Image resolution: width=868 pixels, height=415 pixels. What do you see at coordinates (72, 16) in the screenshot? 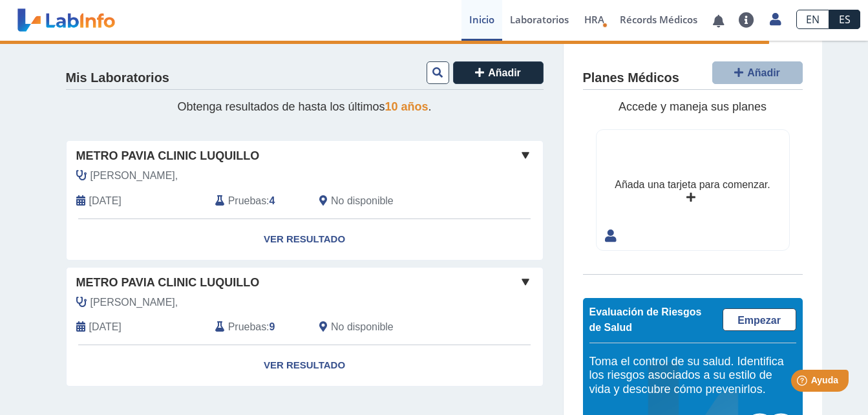
I see `span: Ayuda` at bounding box center [72, 16].